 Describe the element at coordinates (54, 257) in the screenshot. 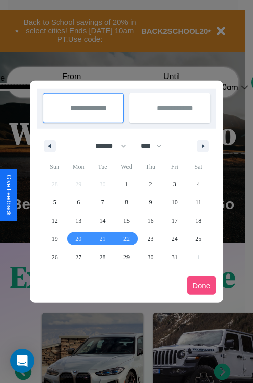

I see `button: 26` at that location.